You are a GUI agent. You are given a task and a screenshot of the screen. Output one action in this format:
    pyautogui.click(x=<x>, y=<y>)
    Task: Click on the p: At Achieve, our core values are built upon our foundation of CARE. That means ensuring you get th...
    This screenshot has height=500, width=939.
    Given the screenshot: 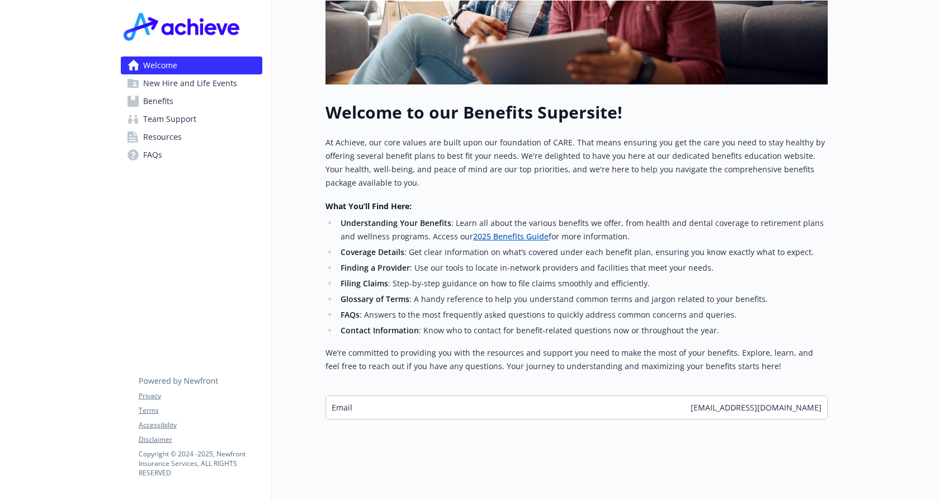 What is the action you would take?
    pyautogui.click(x=577, y=163)
    